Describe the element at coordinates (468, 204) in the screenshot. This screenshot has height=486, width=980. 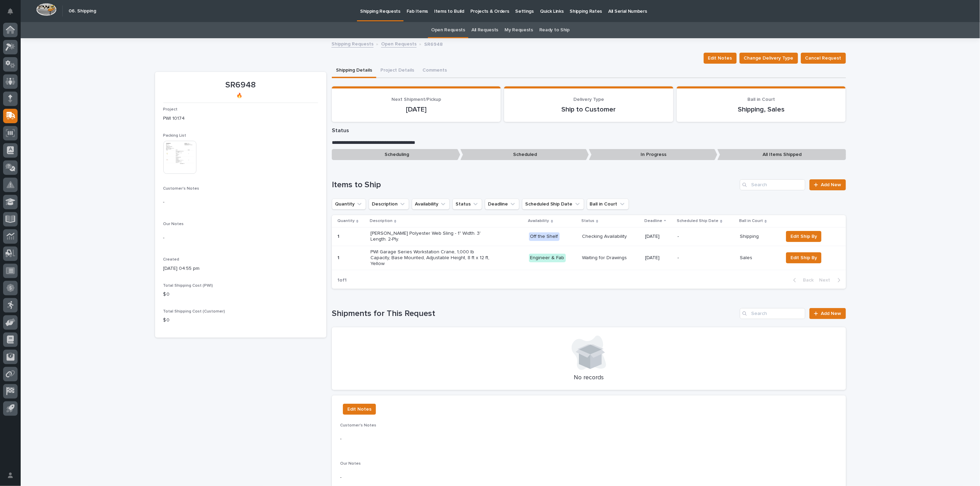
I see `button: Status` at that location.